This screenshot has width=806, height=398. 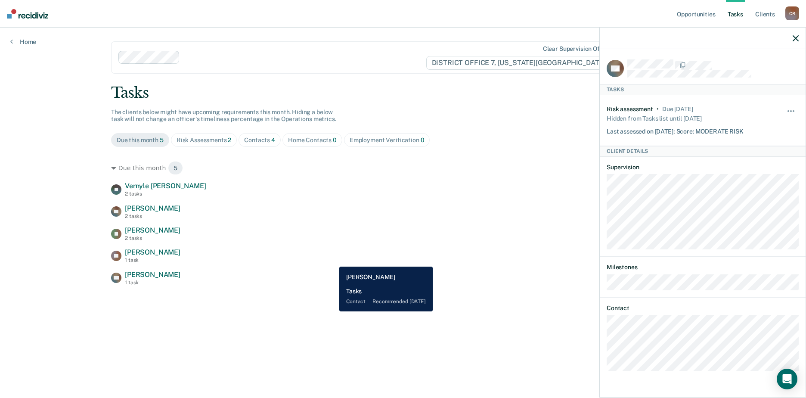 I want to click on dt: Milestones, so click(x=702, y=267).